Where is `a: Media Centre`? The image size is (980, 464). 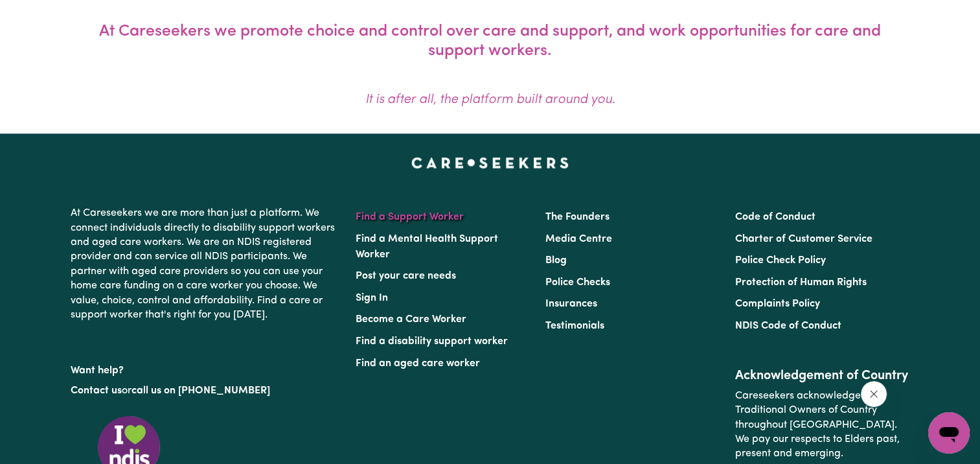
a: Media Centre is located at coordinates (578, 239).